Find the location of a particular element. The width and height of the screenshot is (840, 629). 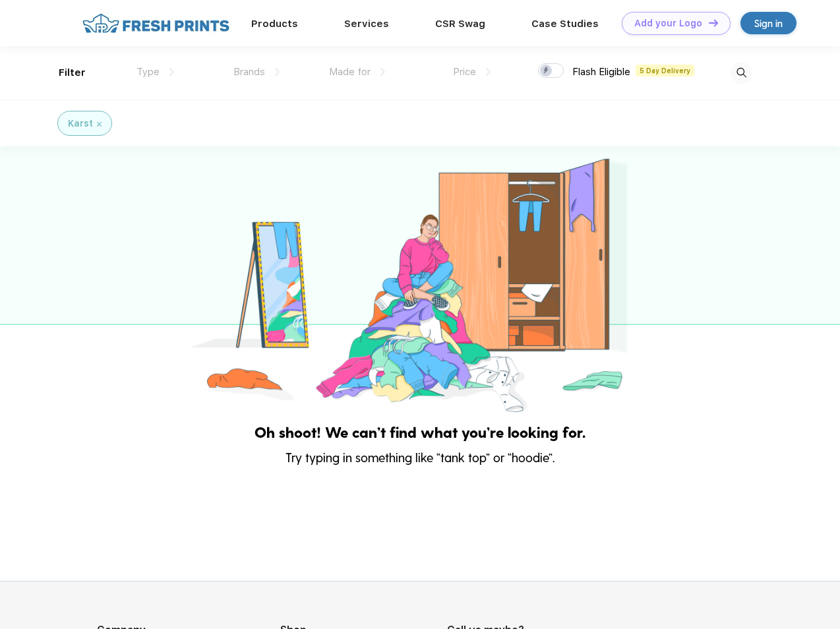

img: desktop_search.svg is located at coordinates (742, 72).